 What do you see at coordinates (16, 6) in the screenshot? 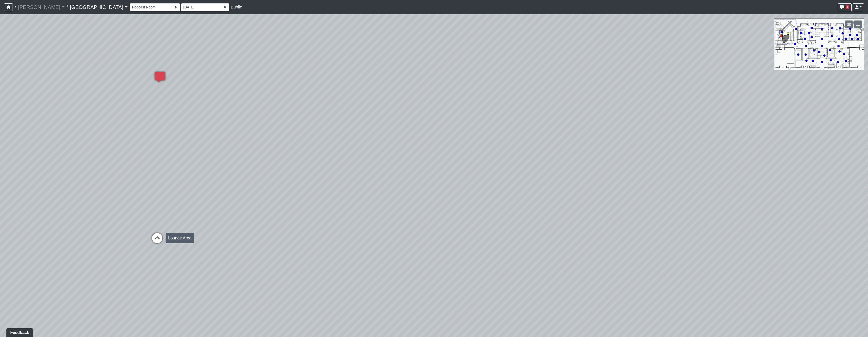
I see `button: Feedback` at bounding box center [16, 6].